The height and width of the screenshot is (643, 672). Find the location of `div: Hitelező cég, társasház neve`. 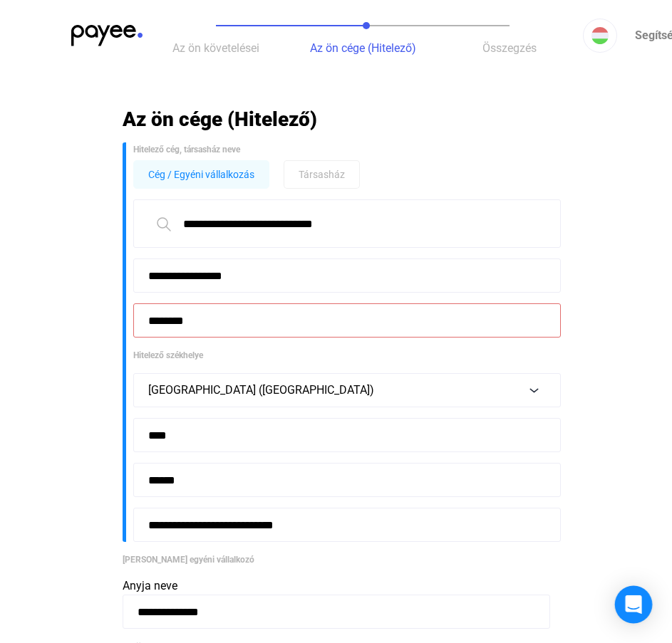

div: Hitelező cég, társasház neve is located at coordinates (341, 150).